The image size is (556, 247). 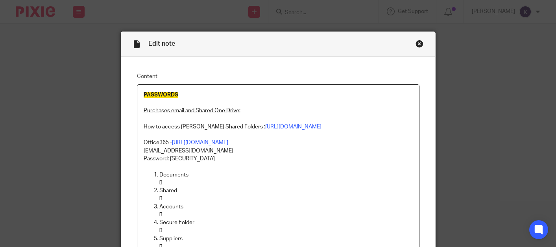 I want to click on p: Secure Folder, so click(x=286, y=223).